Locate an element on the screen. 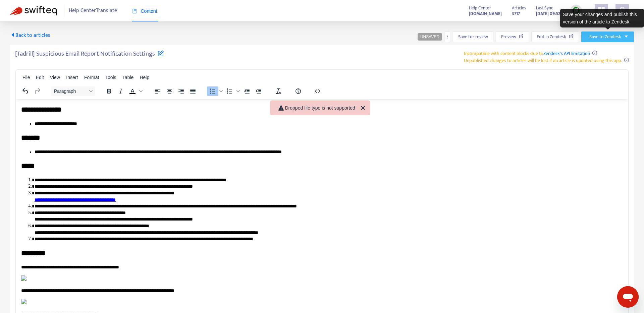 The width and height of the screenshot is (644, 313). button: Justify is located at coordinates (193, 91).